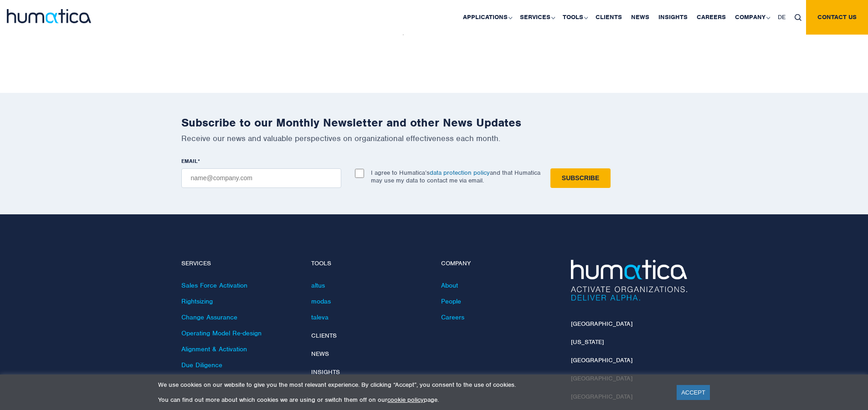  What do you see at coordinates (798, 17) in the screenshot?
I see `img: search_icon` at bounding box center [798, 17].